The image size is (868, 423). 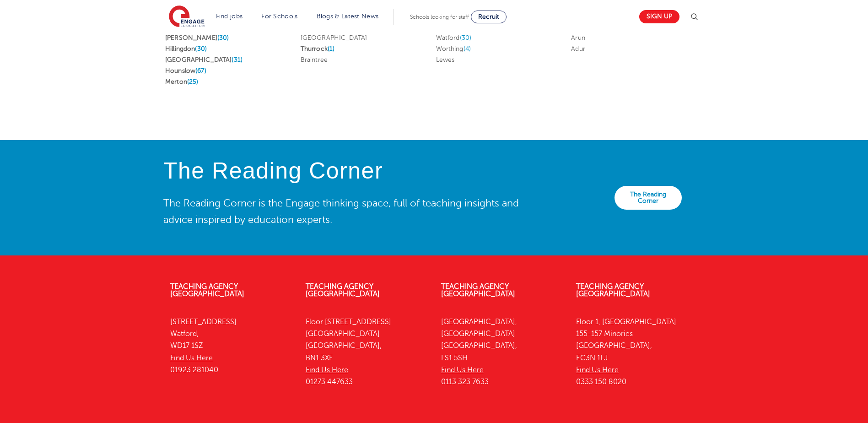 I want to click on a: Blogs & Latest News, so click(x=348, y=16).